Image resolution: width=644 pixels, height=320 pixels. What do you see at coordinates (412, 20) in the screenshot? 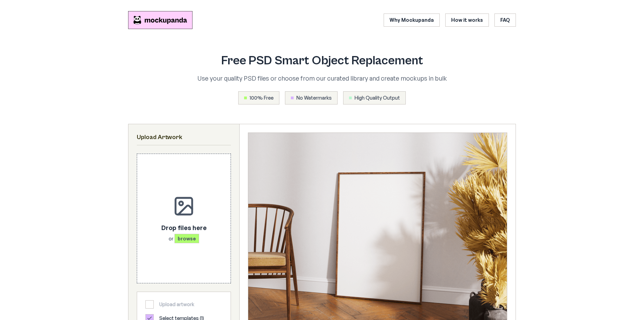
I see `a: Why Mockupanda` at bounding box center [412, 20].